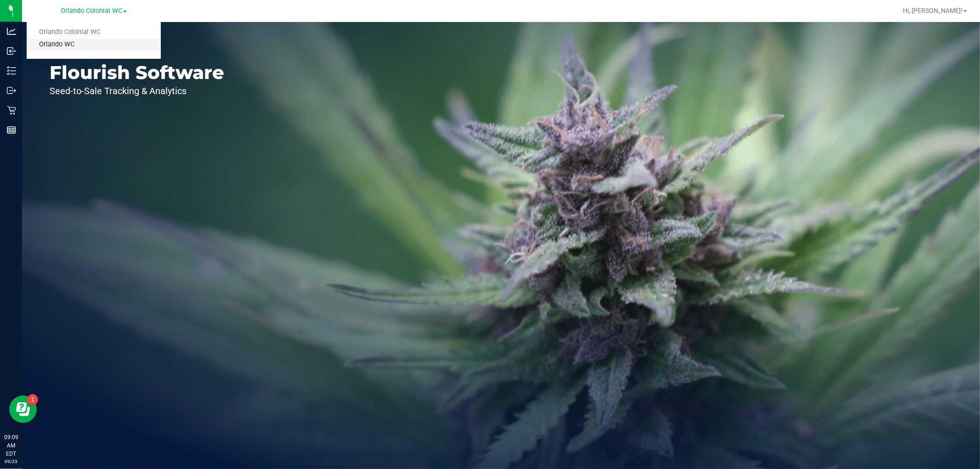 The width and height of the screenshot is (980, 469). I want to click on p: Seed-to-Sale Tracking & Analytics, so click(137, 91).